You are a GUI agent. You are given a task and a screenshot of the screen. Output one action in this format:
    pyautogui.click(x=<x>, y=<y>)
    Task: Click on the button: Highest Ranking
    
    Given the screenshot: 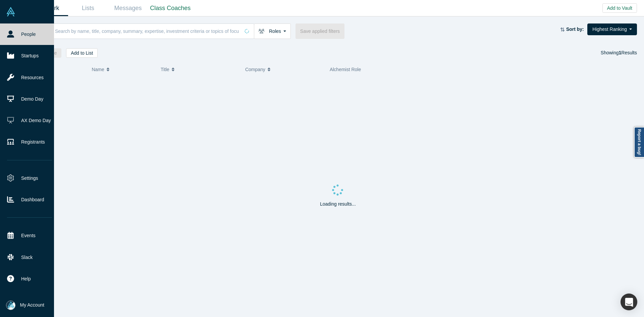 What is the action you would take?
    pyautogui.click(x=612, y=29)
    